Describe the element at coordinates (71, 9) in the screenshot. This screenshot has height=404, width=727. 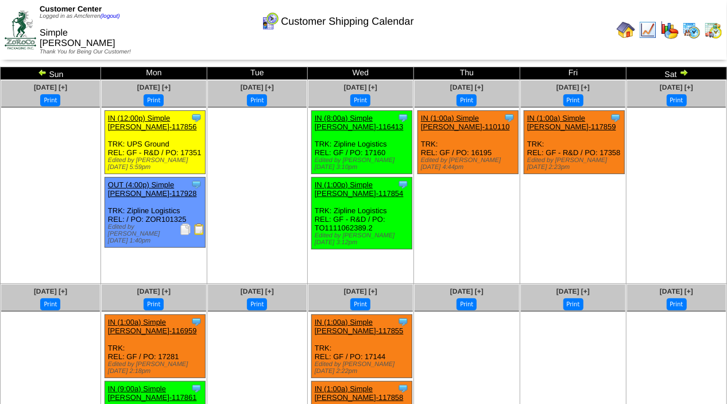
I see `span: Customer Center` at that location.